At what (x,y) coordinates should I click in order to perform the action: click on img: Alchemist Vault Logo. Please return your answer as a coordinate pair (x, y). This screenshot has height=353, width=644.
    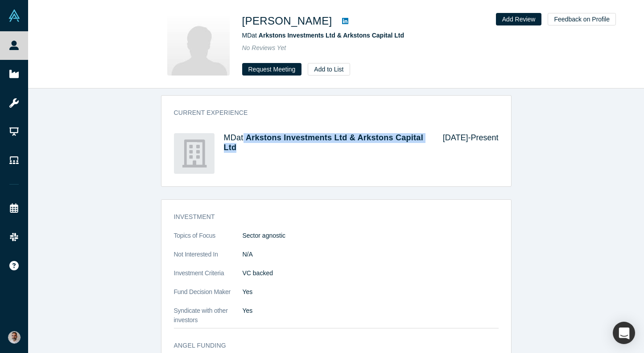
    Looking at the image, I should click on (14, 16).